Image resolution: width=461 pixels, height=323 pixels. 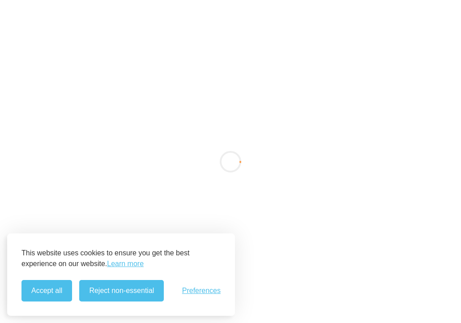 I want to click on button: Toggle preferences, so click(x=202, y=291).